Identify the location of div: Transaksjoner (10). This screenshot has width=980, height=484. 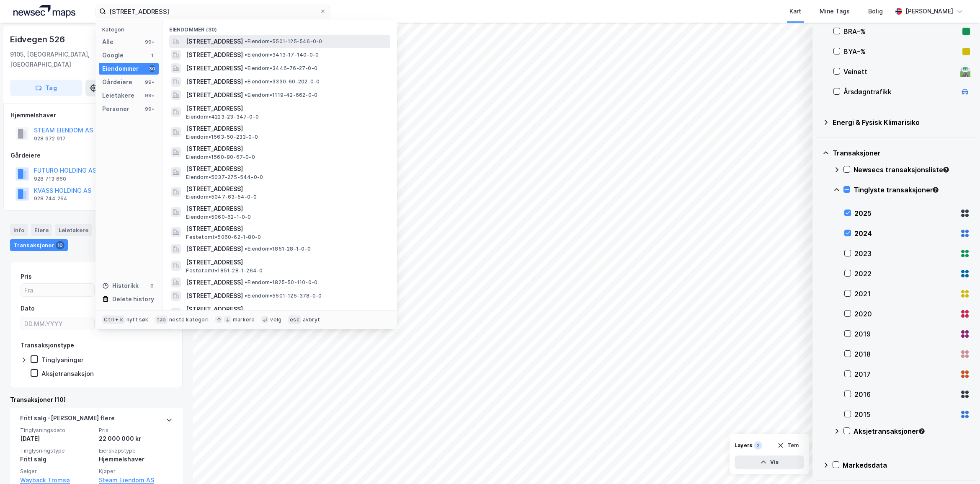
(97, 400).